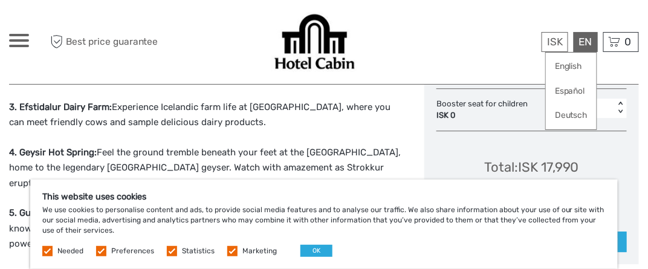 The height and width of the screenshot is (269, 648). Describe the element at coordinates (107, 42) in the screenshot. I see `span: Best price guarantee` at that location.